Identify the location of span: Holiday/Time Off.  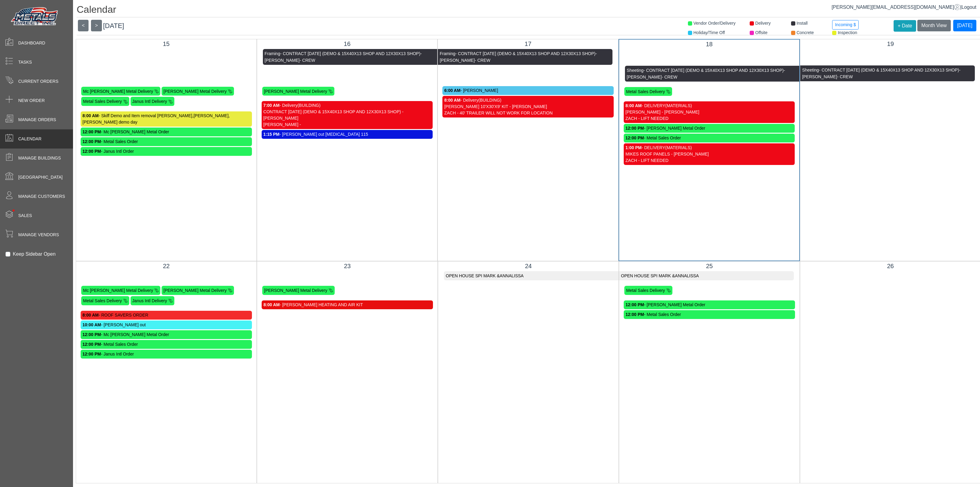
(709, 33).